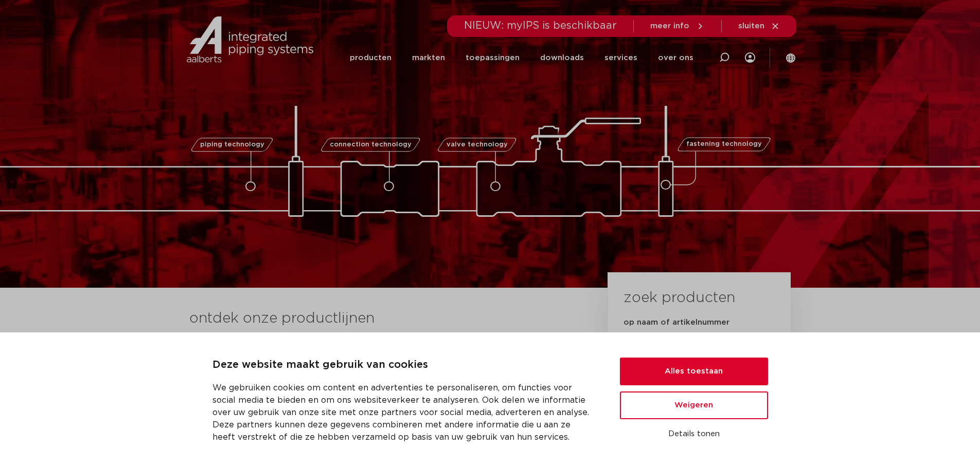 The width and height of the screenshot is (980, 468). I want to click on a: toepassingen, so click(492, 58).